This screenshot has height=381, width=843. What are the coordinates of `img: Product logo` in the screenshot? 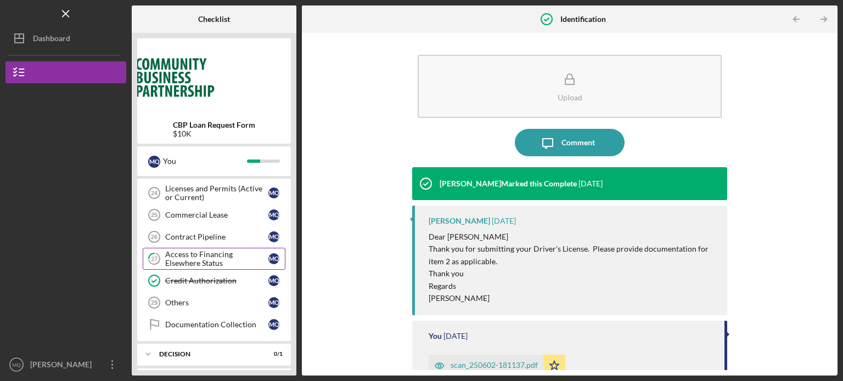 It's located at (214, 77).